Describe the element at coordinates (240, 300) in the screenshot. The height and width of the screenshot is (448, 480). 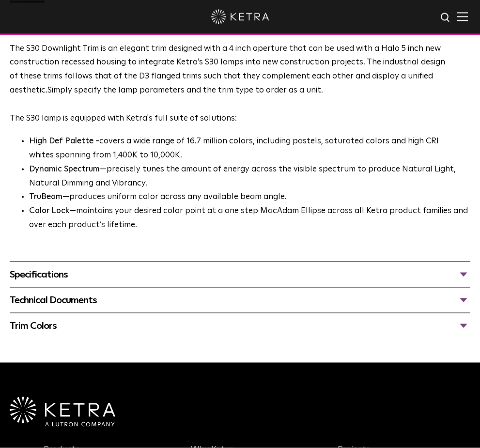
I see `div: Technical Documents` at that location.